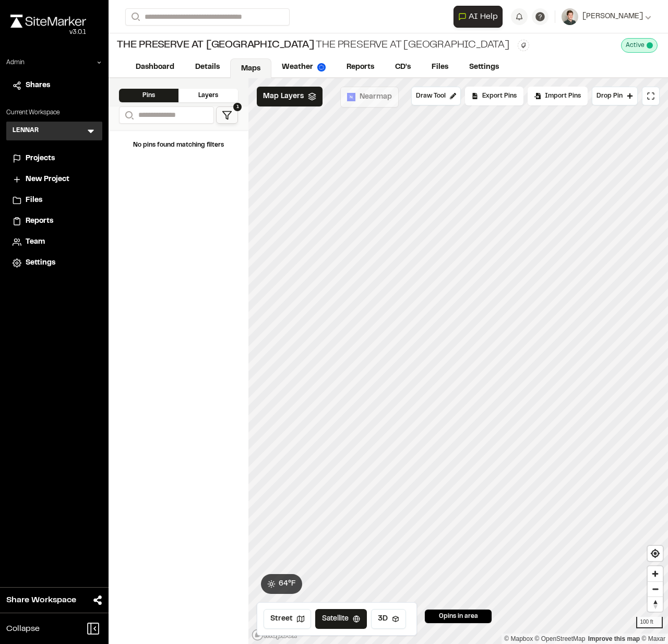 This screenshot has width=668, height=644. I want to click on button: 3D, so click(389, 619).